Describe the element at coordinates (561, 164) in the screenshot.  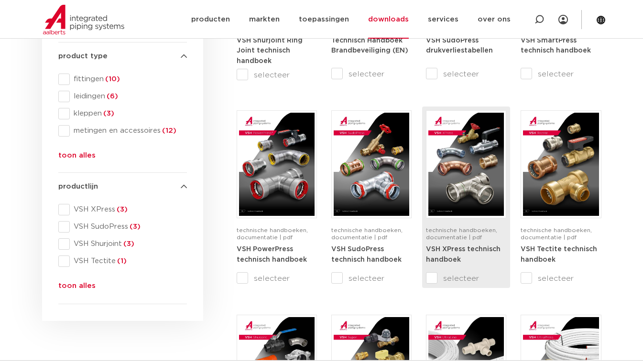
I see `img: VSH-Tectite_A4TM_5009376-2024-2.0_NL-pdf.jpg` at that location.